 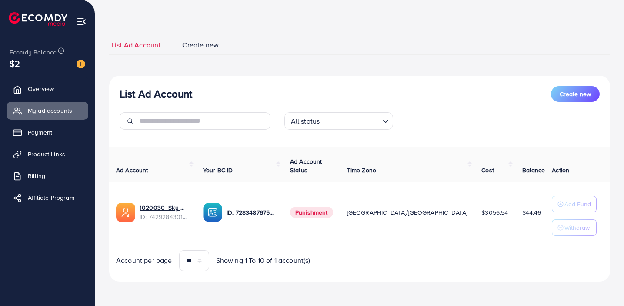 I want to click on span: All status, so click(x=305, y=121).